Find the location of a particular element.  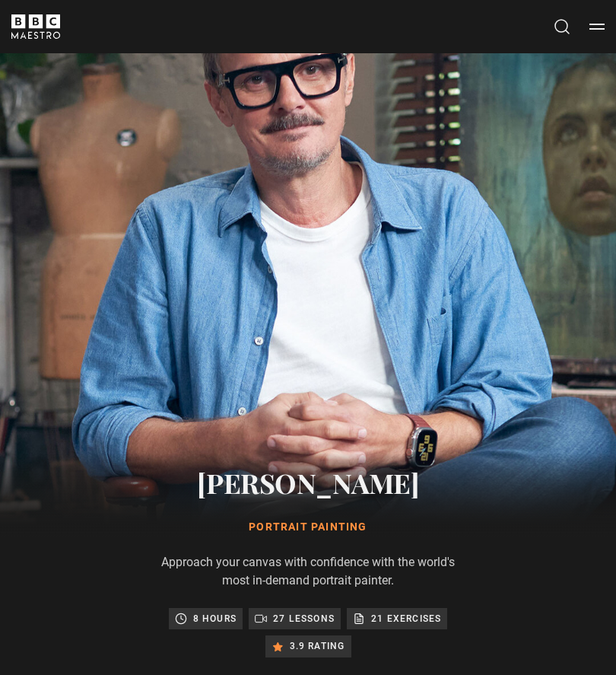

p: 21 exercises is located at coordinates (406, 619).